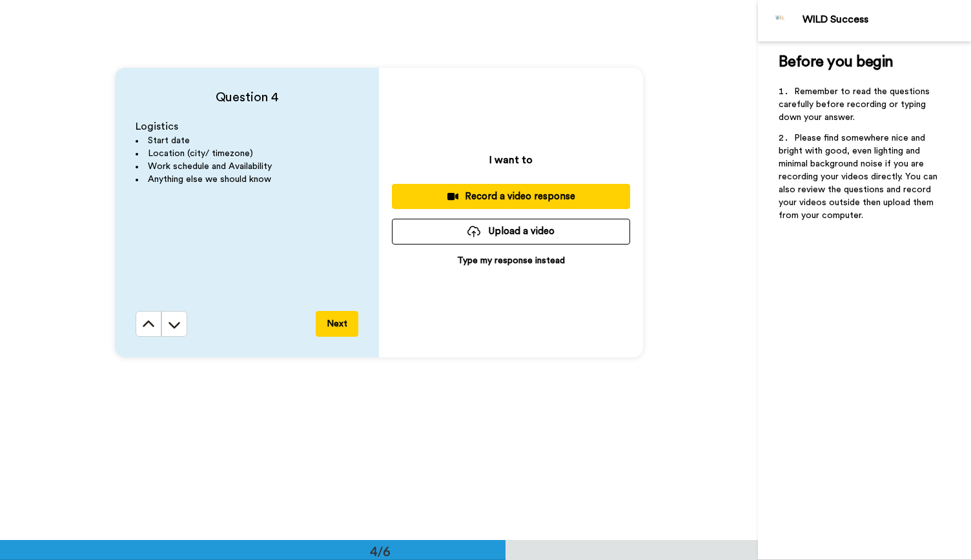 The height and width of the screenshot is (560, 971). I want to click on div: Record a video response, so click(511, 196).